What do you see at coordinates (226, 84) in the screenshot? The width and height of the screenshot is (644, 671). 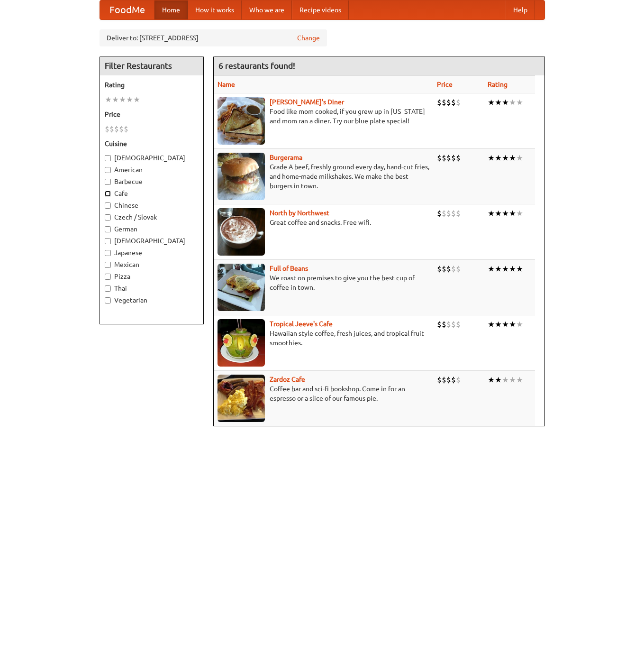 I see `a: Name` at bounding box center [226, 84].